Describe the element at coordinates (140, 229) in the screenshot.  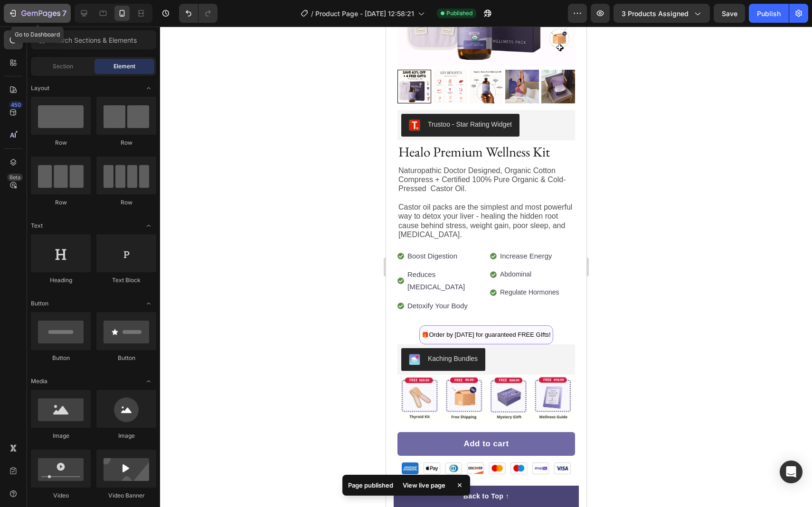
I see `span: Increase Energy` at that location.